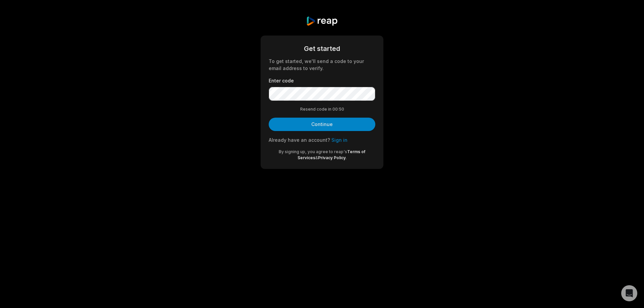 The width and height of the screenshot is (644, 308). I want to click on button: Continue, so click(322, 124).